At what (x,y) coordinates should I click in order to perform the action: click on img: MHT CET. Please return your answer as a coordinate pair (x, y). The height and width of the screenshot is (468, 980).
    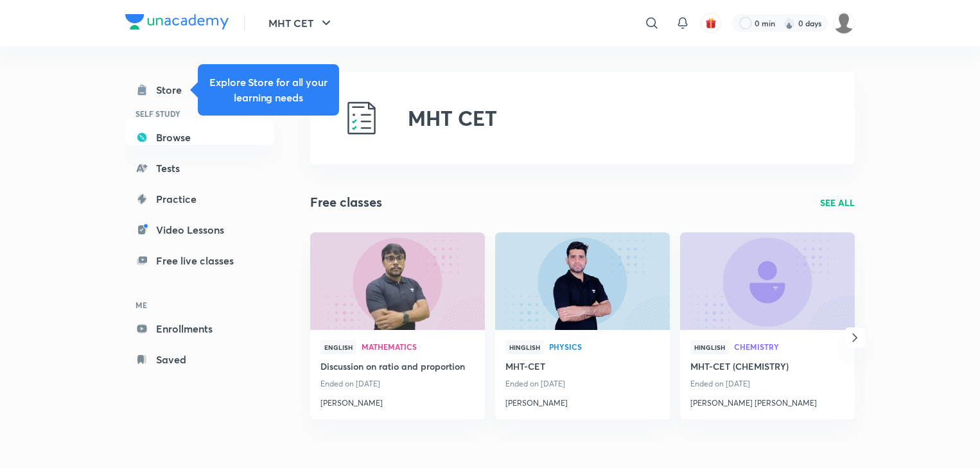
    Looking at the image, I should click on (361, 118).